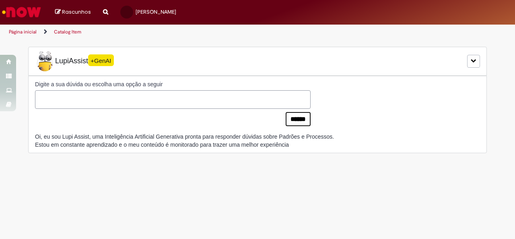 This screenshot has height=239, width=515. I want to click on div: Oi, eu sou Lupi Assist, uma Inteligência Artificial Generativa pronta para responder dúvidas sobr..., so click(184, 140).